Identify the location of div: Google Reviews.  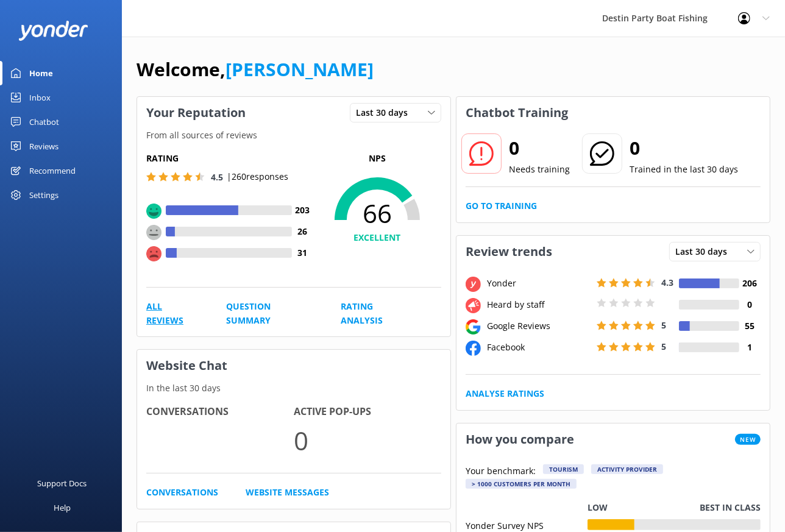
(539, 326).